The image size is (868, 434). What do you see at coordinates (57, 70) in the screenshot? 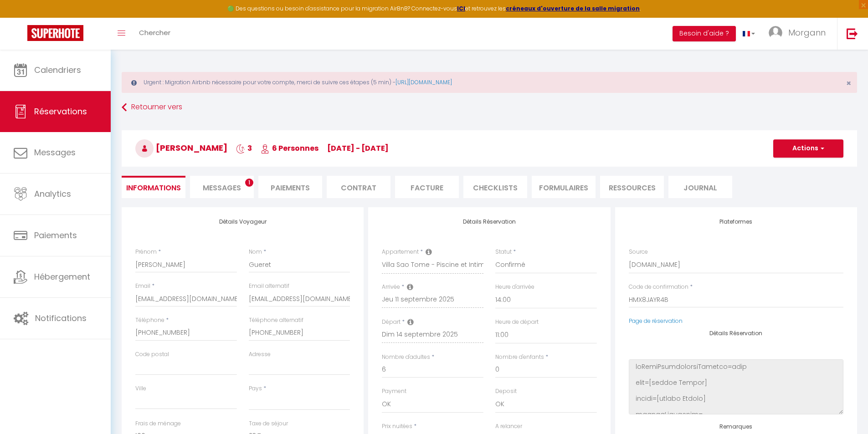
I see `span: Calendriers` at bounding box center [57, 70].